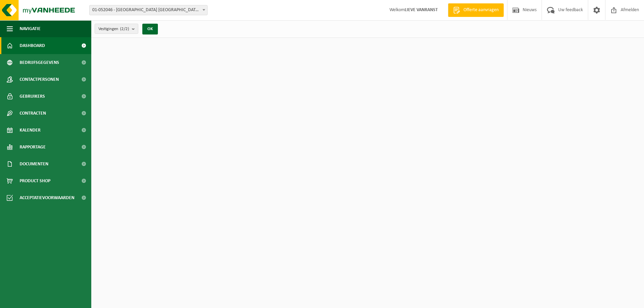 This screenshot has height=308, width=644. I want to click on a: Offerte aanvragen, so click(476, 10).